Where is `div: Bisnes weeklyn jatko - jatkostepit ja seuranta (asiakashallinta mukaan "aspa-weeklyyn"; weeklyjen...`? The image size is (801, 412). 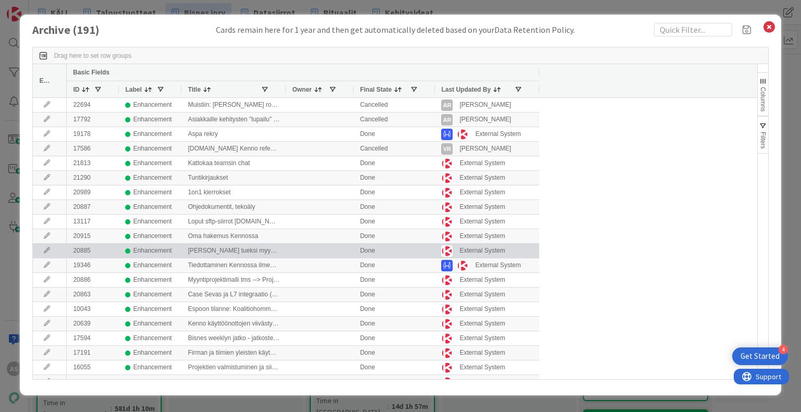
div: Bisnes weeklyn jatko - jatkostepit ja seuranta (asiakashallinta mukaan "aspa-weeklyyn"; weeklyjen... is located at coordinates (234, 338).